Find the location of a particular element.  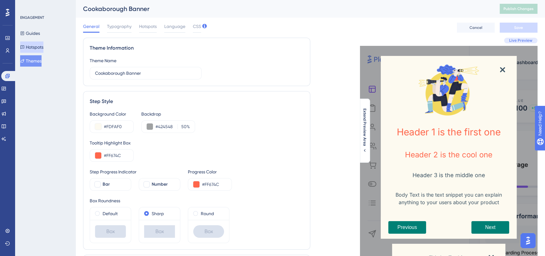

label: Default is located at coordinates (110, 214).